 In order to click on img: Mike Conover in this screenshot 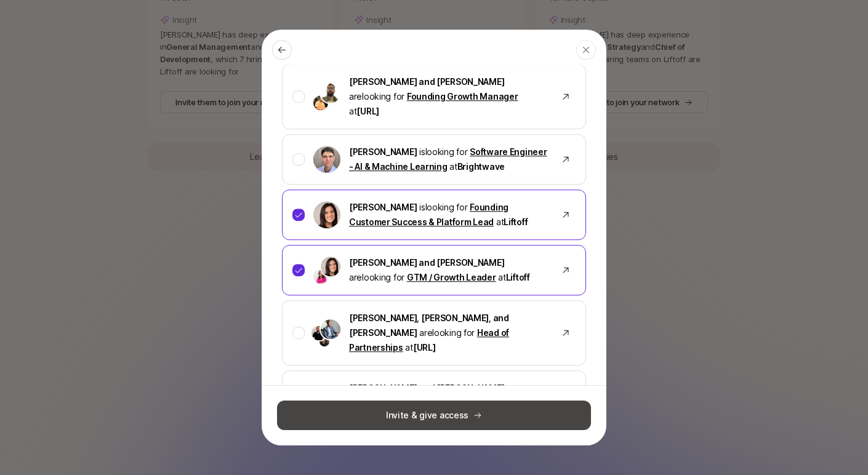, I will do `click(327, 160)`.